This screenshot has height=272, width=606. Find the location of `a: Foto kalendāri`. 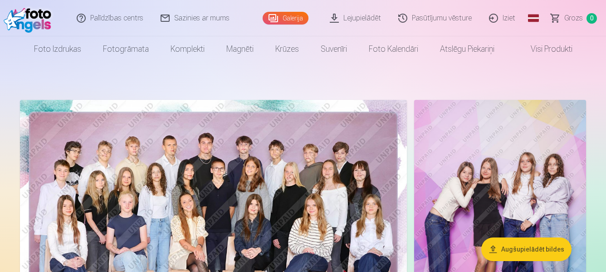

a: Foto kalendāri is located at coordinates (393, 49).